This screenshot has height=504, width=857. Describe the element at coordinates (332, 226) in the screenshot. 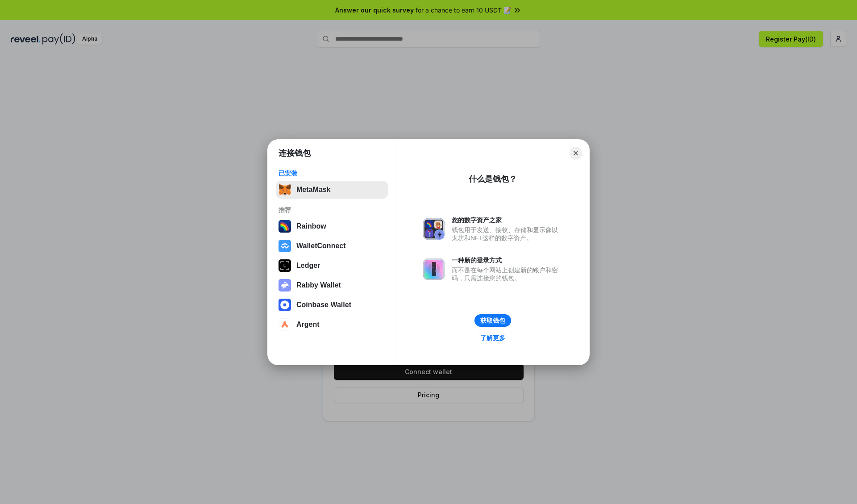

I see `button: Rainbow` at that location.